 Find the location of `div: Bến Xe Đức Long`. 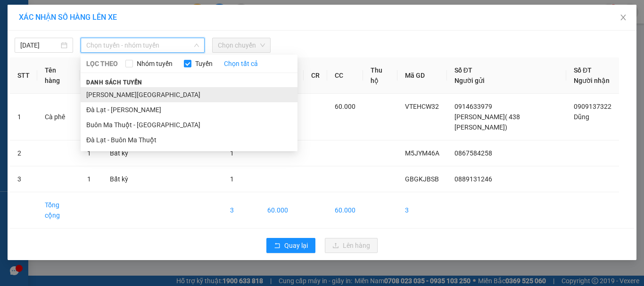

div: Bến Xe Đức Long is located at coordinates (47, 19).